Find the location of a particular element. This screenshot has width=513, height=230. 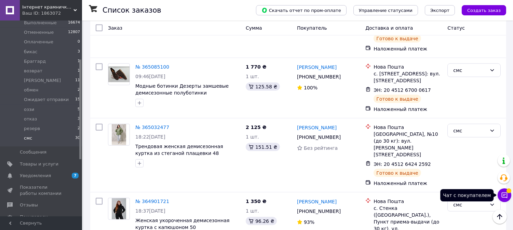

span: Трендовая женская демисезонная куртка из стеганой плащевки 48 is located at coordinates (179, 150).